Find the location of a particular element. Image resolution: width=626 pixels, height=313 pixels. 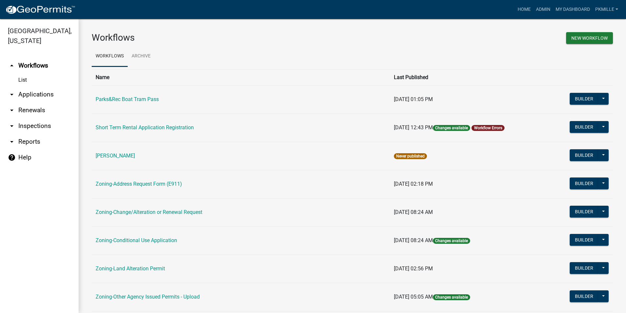

a: Zoning-Other Agency Issued Permits - Upload is located at coordinates (148, 296).